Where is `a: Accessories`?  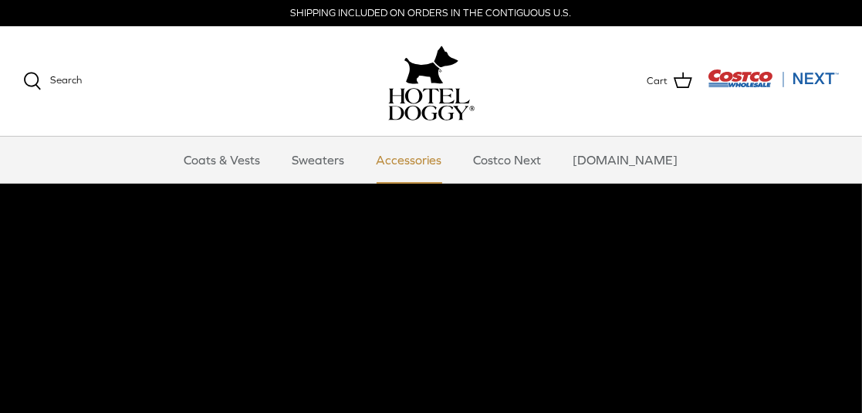 a: Accessories is located at coordinates (409, 160).